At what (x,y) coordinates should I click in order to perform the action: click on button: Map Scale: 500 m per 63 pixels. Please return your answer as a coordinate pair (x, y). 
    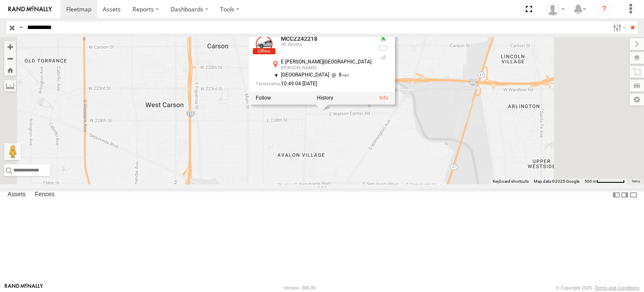
    Looking at the image, I should click on (605, 181).